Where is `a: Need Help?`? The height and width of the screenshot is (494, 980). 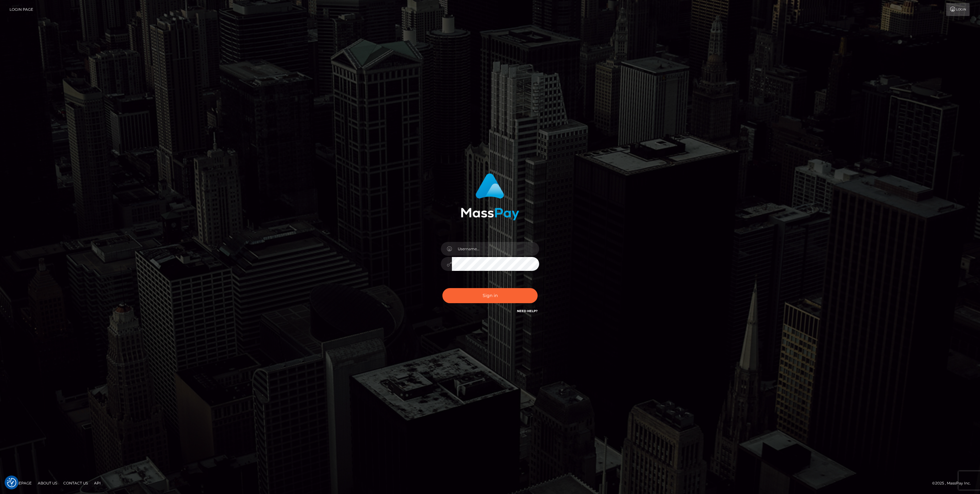 a: Need Help? is located at coordinates (527, 311).